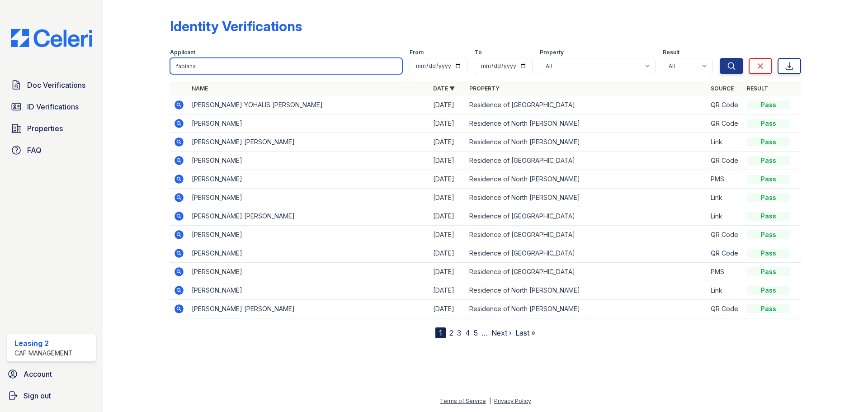 The height and width of the screenshot is (412, 868). Describe the element at coordinates (183, 52) in the screenshot. I see `label: Applicant` at that location.